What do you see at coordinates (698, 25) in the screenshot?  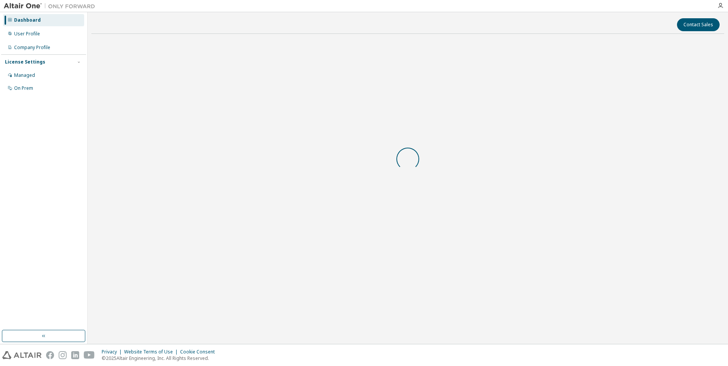 I see `button: Contact Sales` at bounding box center [698, 25].